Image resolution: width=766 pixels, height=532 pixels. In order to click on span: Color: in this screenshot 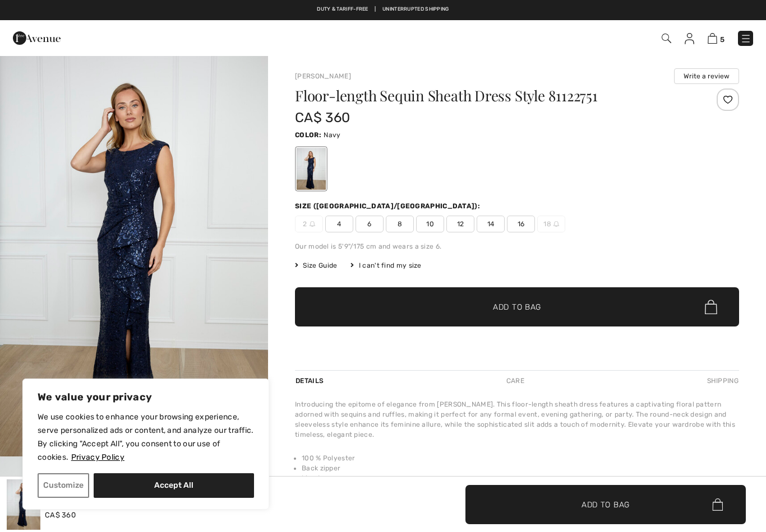, I will do `click(308, 135)`.